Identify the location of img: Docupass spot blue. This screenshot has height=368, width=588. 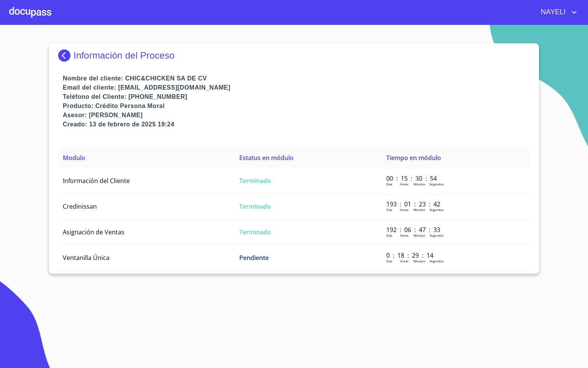
(66, 56).